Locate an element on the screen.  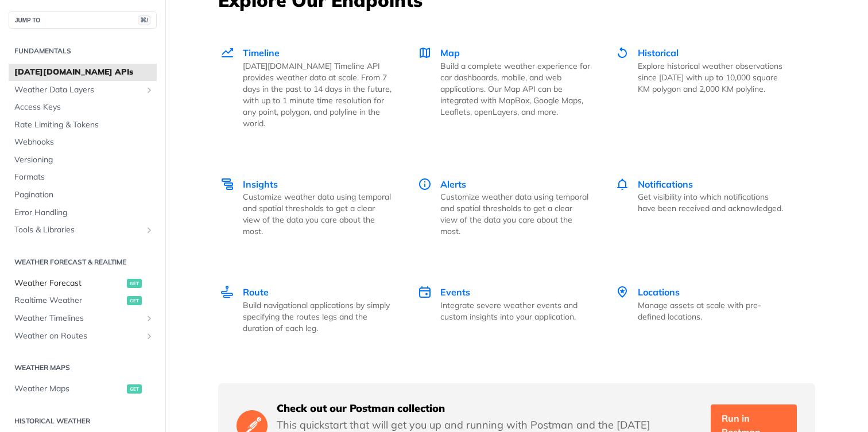
span: Weather on Routes is located at coordinates (78, 336).